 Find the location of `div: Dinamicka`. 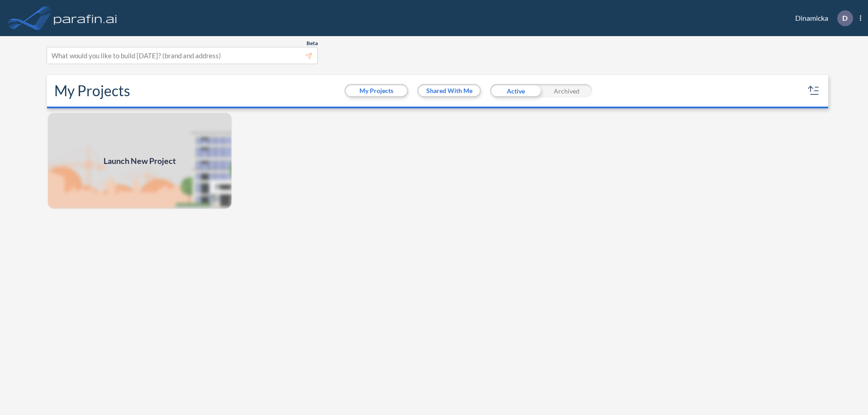

div: Dinamicka is located at coordinates (821, 18).